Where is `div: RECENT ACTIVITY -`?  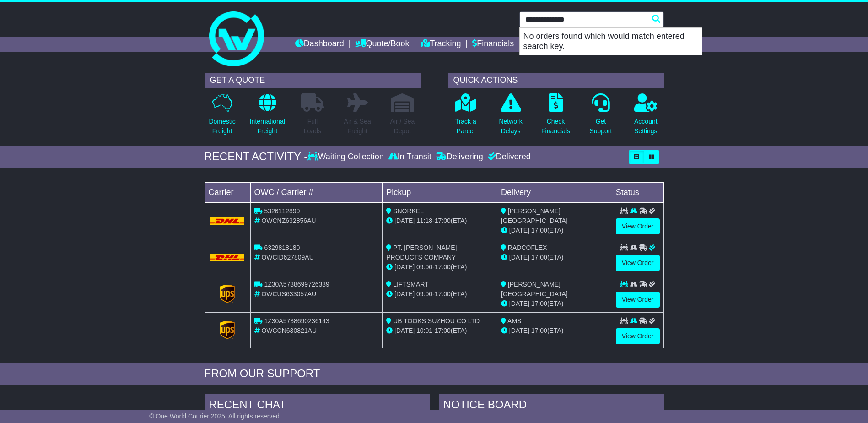
div: RECENT ACTIVITY - is located at coordinates (256, 156).